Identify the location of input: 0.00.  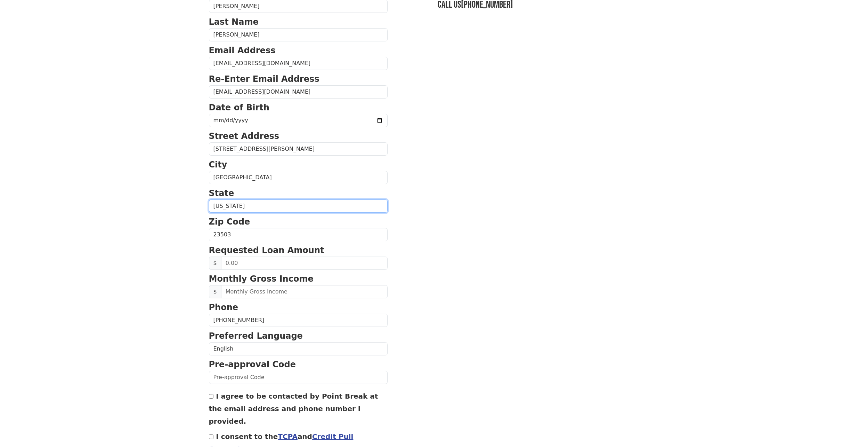
(304, 263).